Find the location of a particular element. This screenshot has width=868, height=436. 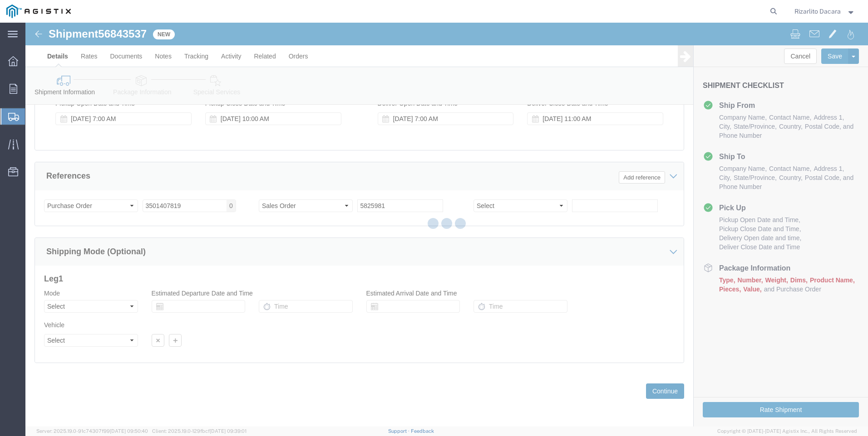

a: Feedback is located at coordinates (423, 431).